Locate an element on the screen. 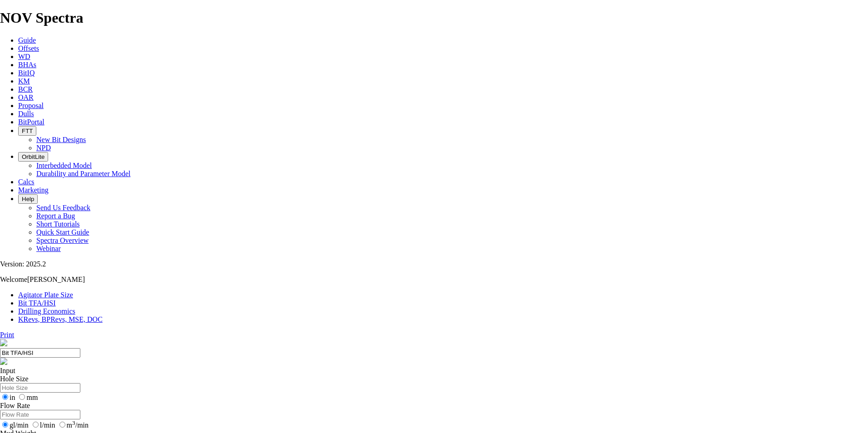 The image size is (868, 433). a: Marketing is located at coordinates (33, 190).